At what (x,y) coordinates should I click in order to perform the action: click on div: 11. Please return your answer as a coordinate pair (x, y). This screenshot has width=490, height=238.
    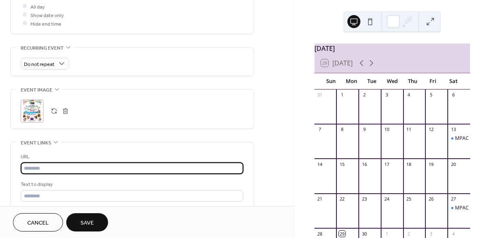
    Looking at the image, I should click on (409, 129).